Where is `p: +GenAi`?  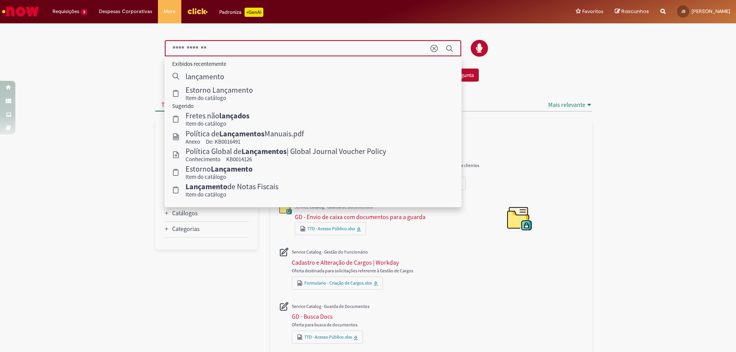 p: +GenAi is located at coordinates (254, 12).